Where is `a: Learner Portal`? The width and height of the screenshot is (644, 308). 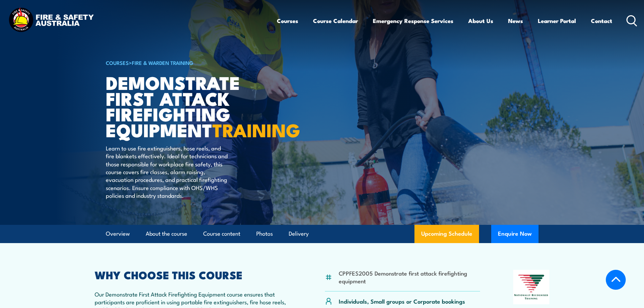
a: Learner Portal is located at coordinates (557, 21).